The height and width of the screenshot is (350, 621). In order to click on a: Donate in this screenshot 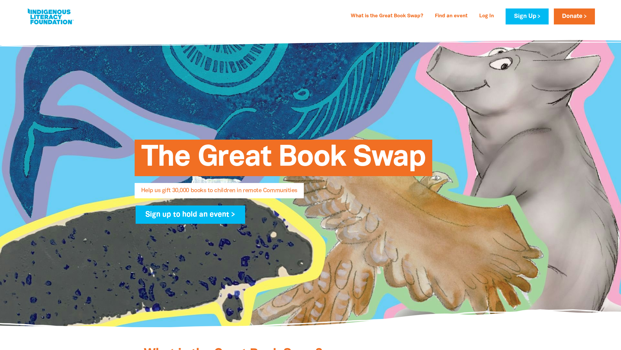, I will do `click(574, 16)`.